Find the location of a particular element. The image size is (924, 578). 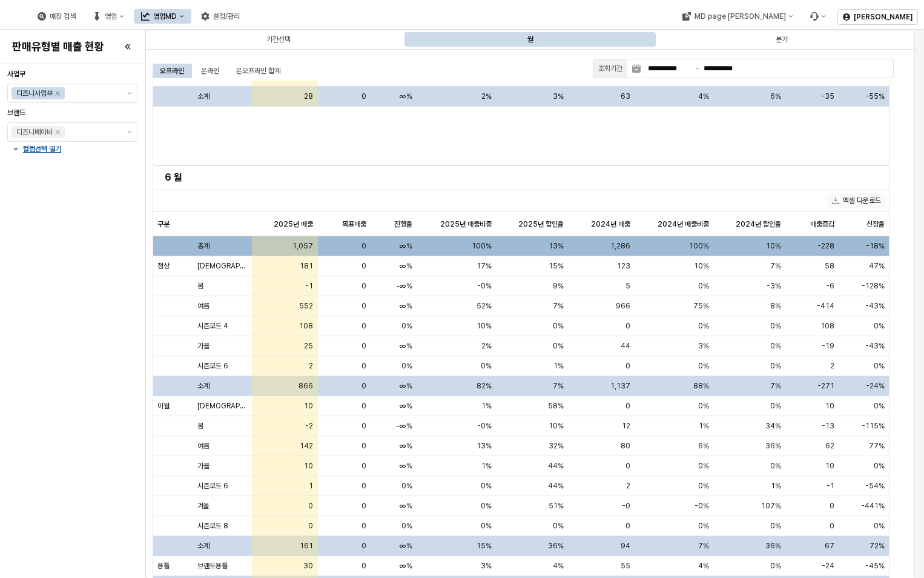

span: -3% is located at coordinates (774, 286).